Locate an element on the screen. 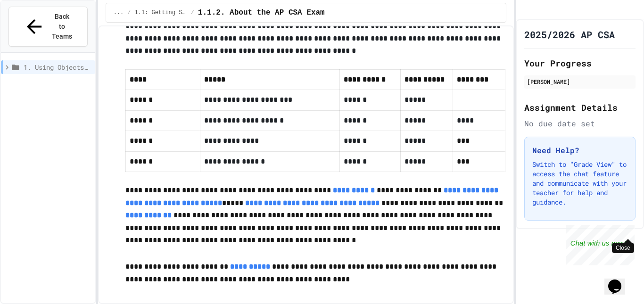 Image resolution: width=644 pixels, height=304 pixels. h3: Need Help? is located at coordinates (580, 151).